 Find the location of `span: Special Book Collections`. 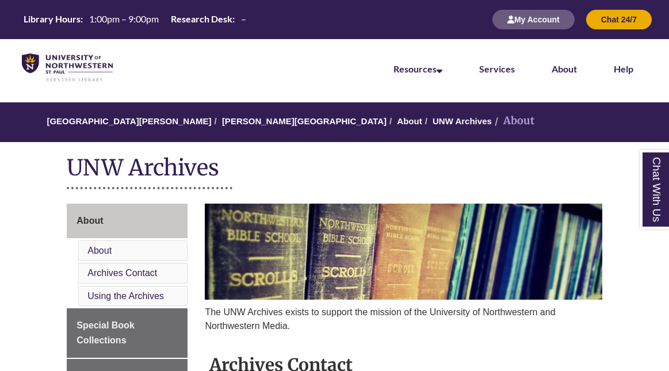

span: Special Book Collections is located at coordinates (105, 333).